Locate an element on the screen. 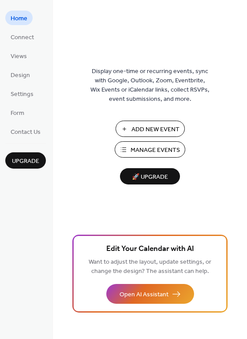 The width and height of the screenshot is (247, 339). button: Add New Event is located at coordinates (150, 129).